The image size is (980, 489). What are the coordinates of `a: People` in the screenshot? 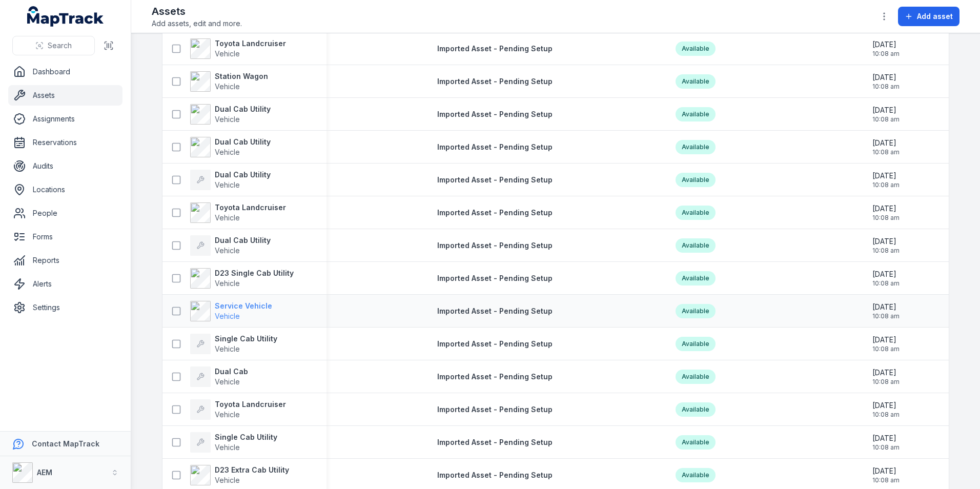 It's located at (65, 213).